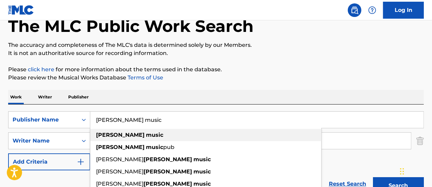 This screenshot has width=432, height=187. What do you see at coordinates (16, 97) in the screenshot?
I see `p: Work` at bounding box center [16, 97].